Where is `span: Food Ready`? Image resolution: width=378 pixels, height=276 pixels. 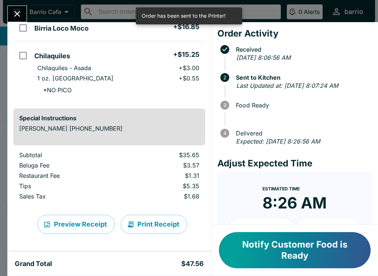 span: Food Ready is located at coordinates (302, 105).